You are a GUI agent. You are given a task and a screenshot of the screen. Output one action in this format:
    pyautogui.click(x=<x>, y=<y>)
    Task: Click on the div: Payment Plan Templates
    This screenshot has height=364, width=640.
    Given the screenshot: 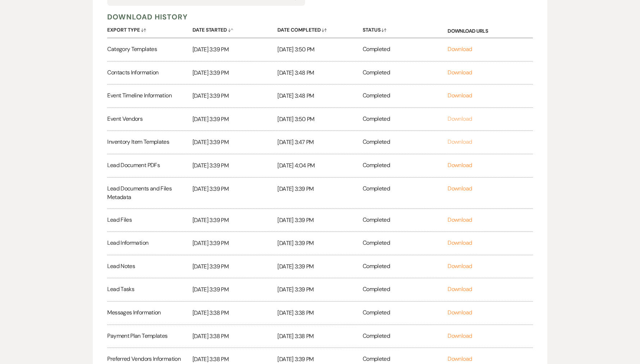 What is the action you would take?
    pyautogui.click(x=149, y=336)
    